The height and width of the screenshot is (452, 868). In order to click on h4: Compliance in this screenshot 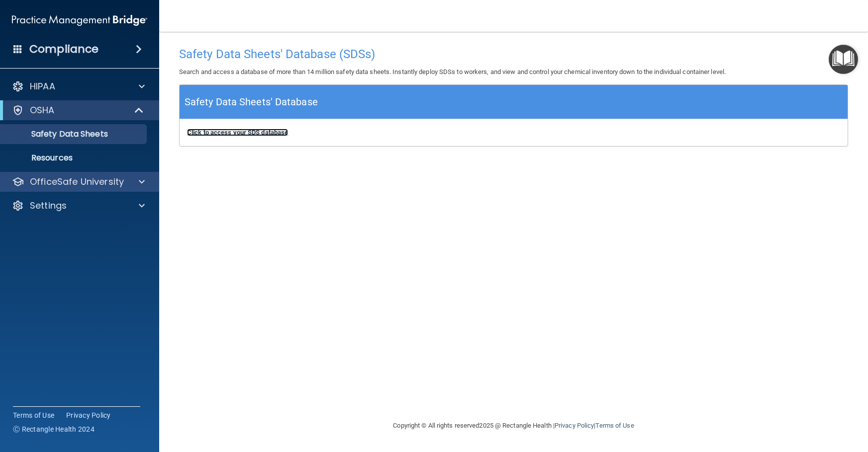, I will do `click(63, 49)`.